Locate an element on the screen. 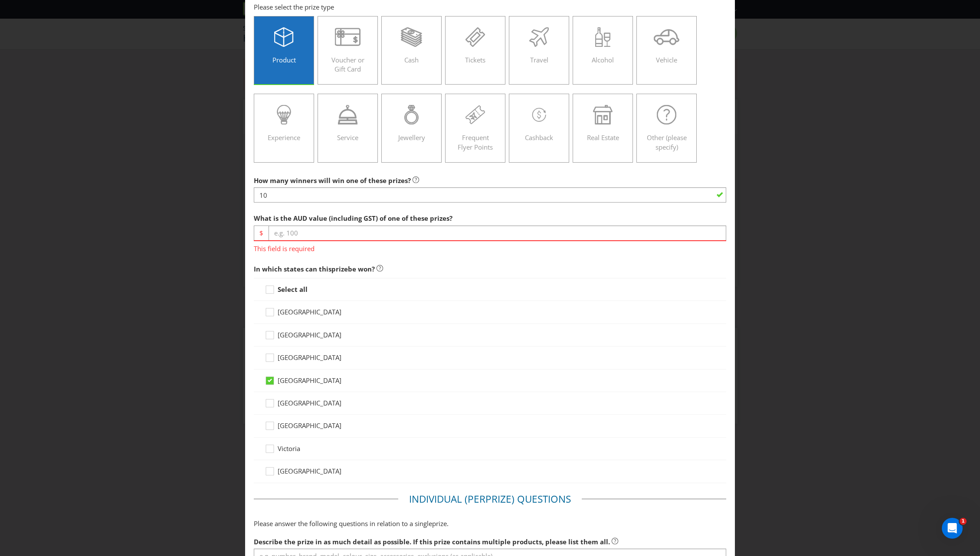  span: Travel is located at coordinates (539, 60).